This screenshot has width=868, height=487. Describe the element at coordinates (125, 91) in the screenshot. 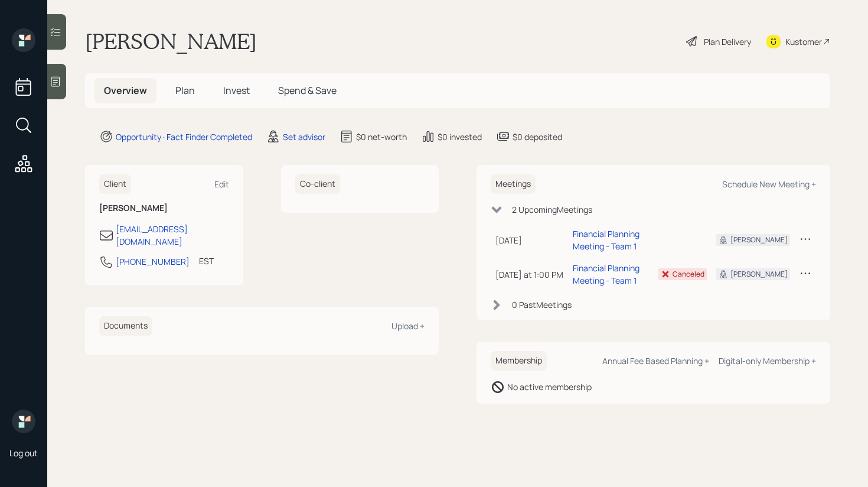

I see `span: Overview` at that location.